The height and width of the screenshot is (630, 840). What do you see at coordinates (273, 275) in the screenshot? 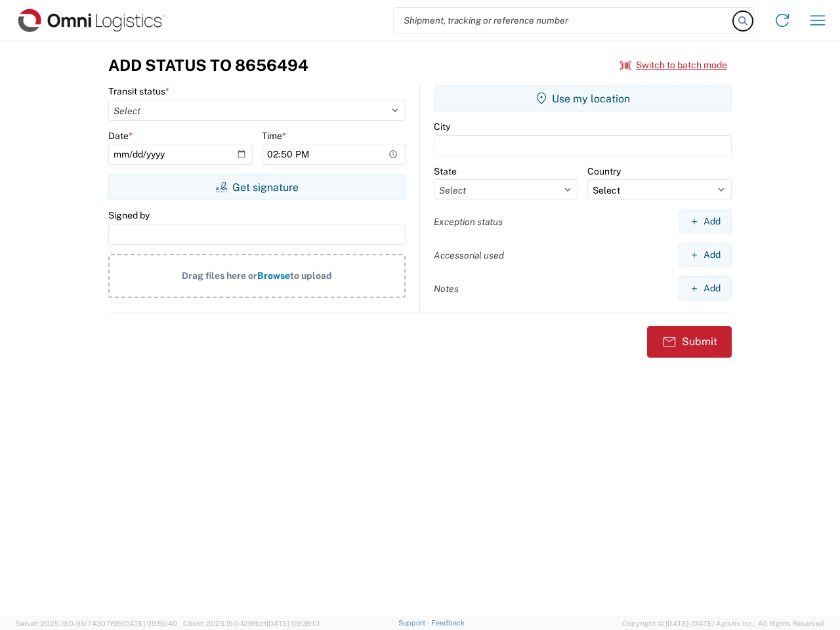
I see `span: Browse` at bounding box center [273, 275].